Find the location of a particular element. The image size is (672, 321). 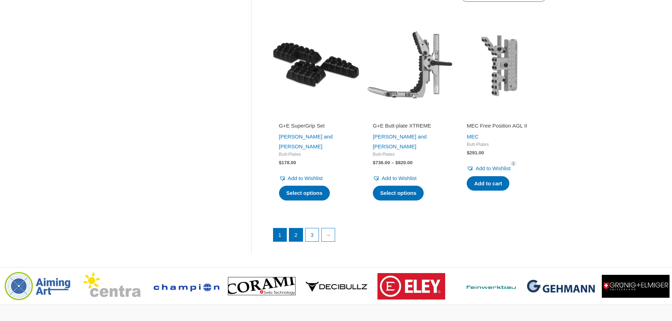

img: G+E SuperGrip Set is located at coordinates (316, 65).